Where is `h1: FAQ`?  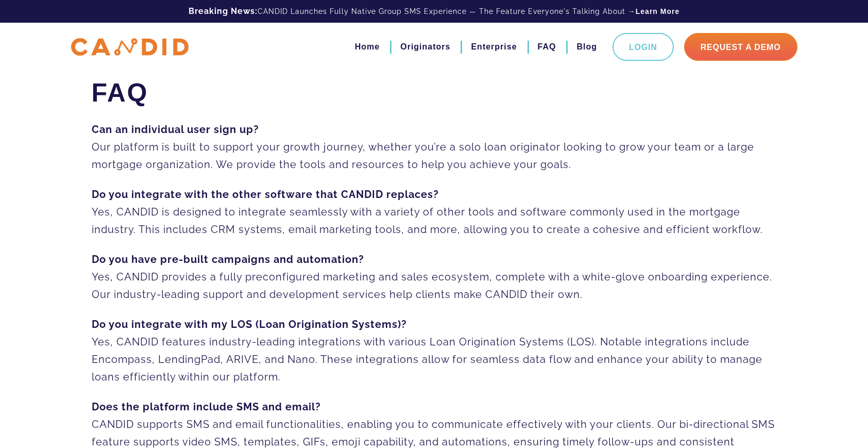 h1: FAQ is located at coordinates (435, 93).